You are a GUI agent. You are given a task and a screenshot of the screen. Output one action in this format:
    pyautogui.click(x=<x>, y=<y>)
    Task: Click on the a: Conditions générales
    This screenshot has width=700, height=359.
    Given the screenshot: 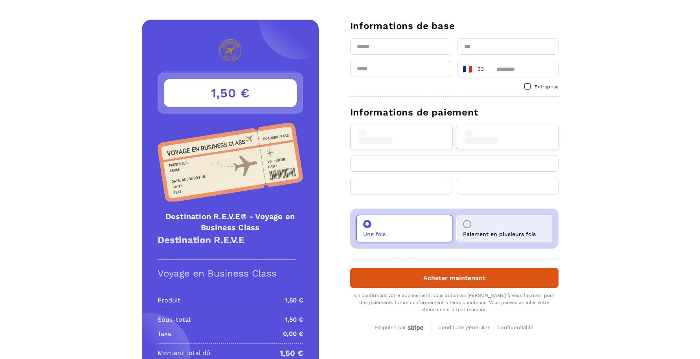 What is the action you would take?
    pyautogui.click(x=466, y=327)
    